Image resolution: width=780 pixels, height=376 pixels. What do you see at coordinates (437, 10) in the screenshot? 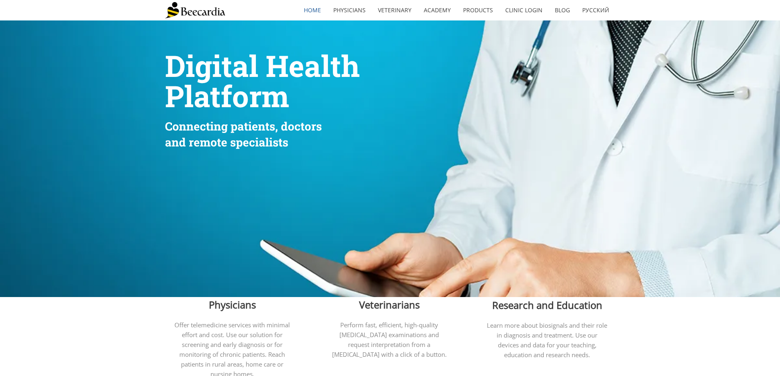
I see `a: Academy` at bounding box center [437, 10].